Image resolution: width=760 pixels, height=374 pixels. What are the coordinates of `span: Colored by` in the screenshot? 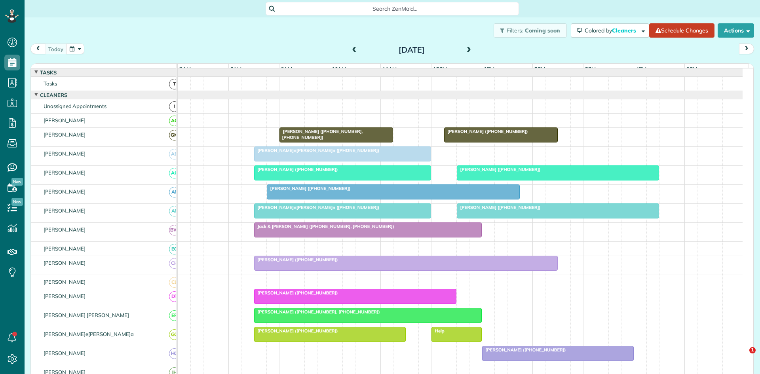 It's located at (612, 30).